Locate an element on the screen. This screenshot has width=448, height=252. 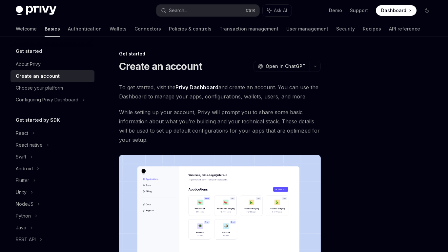
div: Android is located at coordinates (24, 169).